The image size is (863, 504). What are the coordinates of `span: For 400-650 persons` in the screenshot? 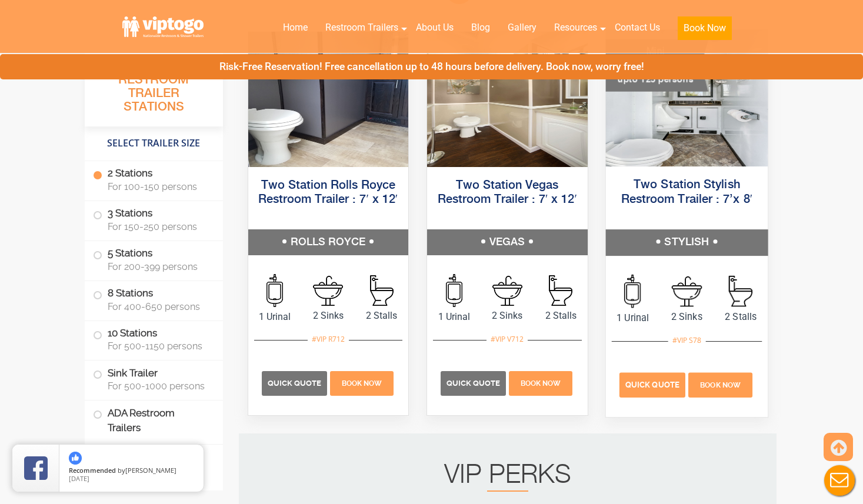 It's located at (158, 306).